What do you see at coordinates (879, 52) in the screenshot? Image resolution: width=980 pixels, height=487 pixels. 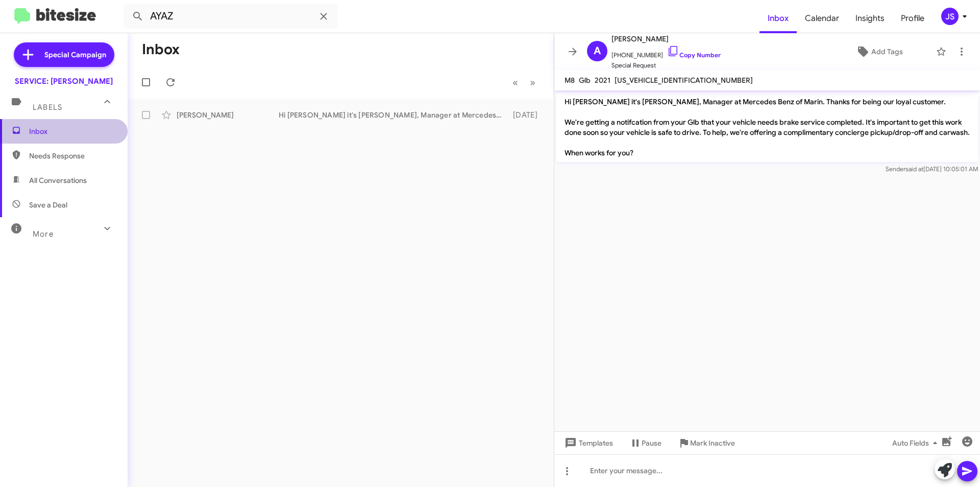 I see `button: Add Tags` at bounding box center [879, 52].